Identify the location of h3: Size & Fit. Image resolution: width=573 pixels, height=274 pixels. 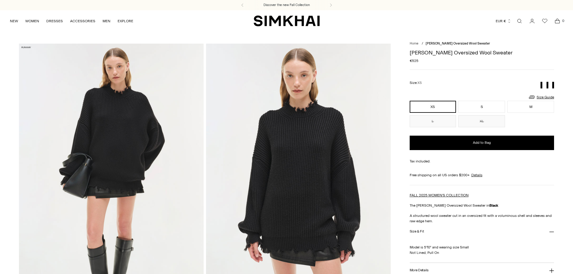
(417, 231).